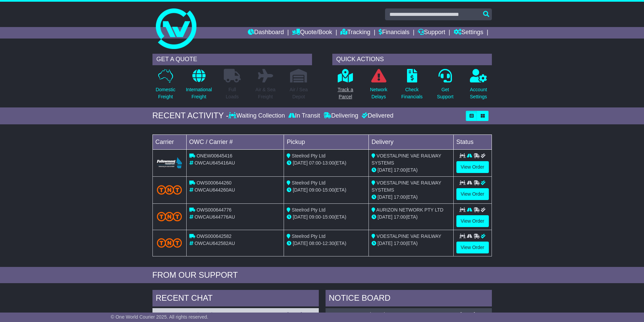  I want to click on span: OWCAU645416AU, so click(215, 163).